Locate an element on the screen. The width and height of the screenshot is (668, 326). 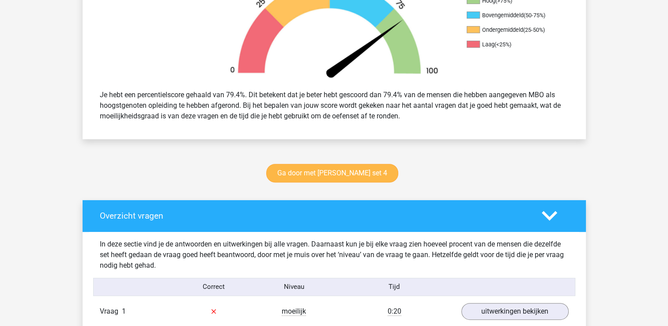
div: Niveau is located at coordinates (294, 286).